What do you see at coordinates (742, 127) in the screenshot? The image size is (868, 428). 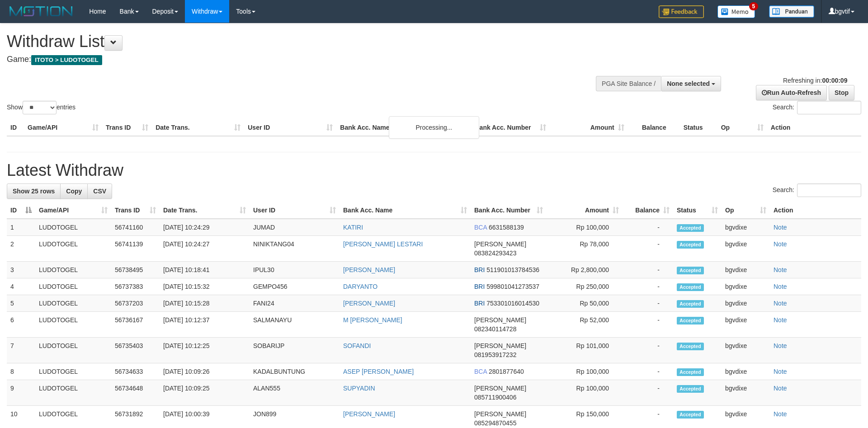 I see `th: Op` at bounding box center [742, 127].